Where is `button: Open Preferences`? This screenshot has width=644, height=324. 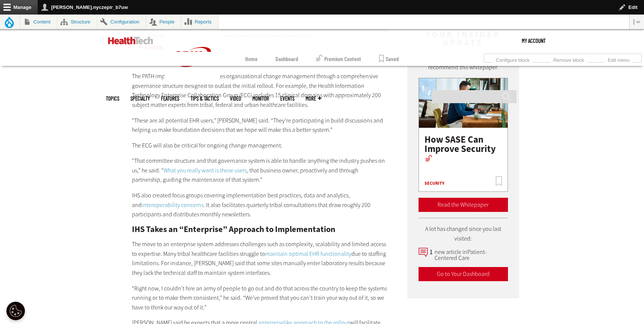 button: Open Preferences is located at coordinates (16, 311).